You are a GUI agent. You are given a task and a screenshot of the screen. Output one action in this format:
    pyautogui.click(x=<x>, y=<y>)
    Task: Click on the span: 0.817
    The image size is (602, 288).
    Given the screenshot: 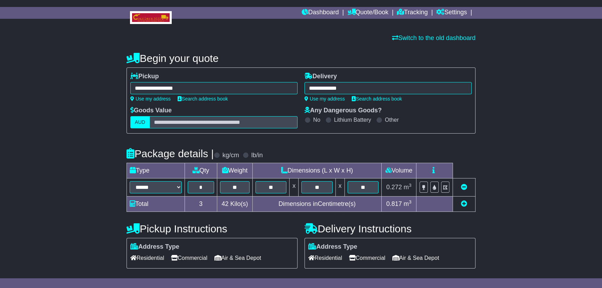 What is the action you would take?
    pyautogui.click(x=394, y=204)
    